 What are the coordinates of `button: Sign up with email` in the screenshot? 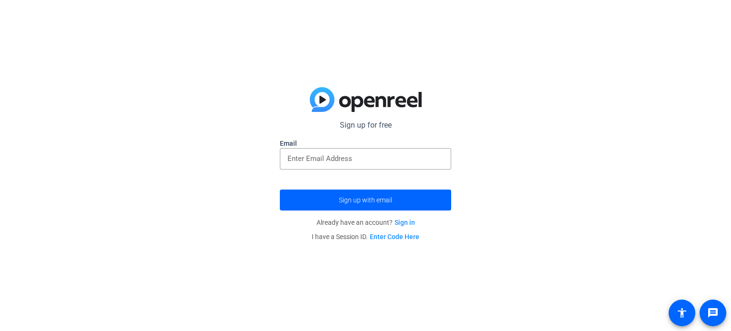 It's located at (366, 200).